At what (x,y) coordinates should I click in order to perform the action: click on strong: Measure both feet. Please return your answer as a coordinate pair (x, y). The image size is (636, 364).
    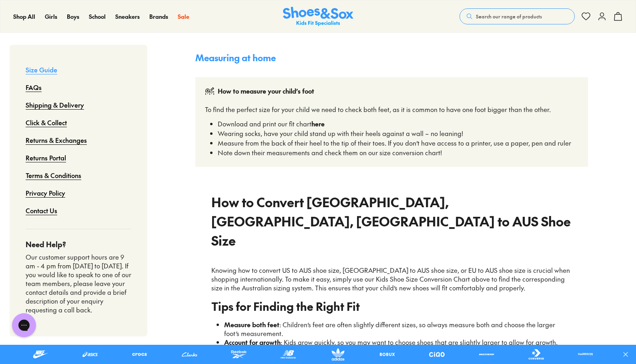
    Looking at the image, I should click on (252, 324).